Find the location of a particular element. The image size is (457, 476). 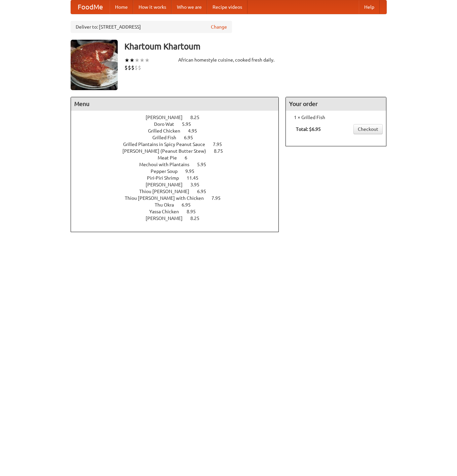

a: Grilled Plantains in Spicy Peanut Sauce 7.95 is located at coordinates (179, 144).